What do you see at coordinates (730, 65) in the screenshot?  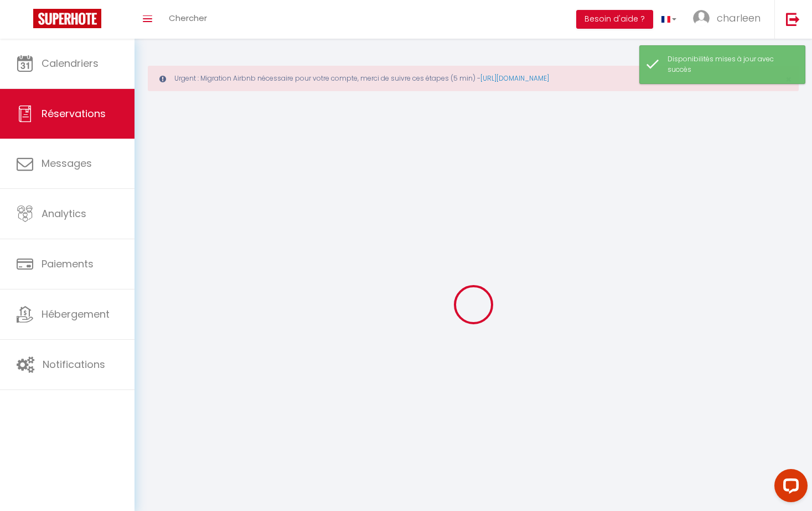 I see `div: Disponibilités mises à jour avec succès` at bounding box center [730, 65].